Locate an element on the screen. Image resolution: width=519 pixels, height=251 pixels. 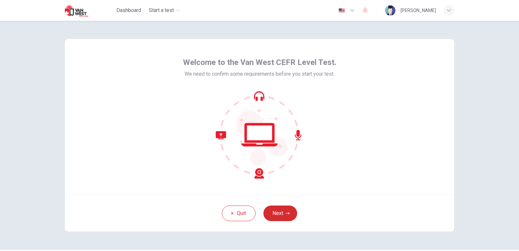
img: Profile picture is located at coordinates (390, 10).